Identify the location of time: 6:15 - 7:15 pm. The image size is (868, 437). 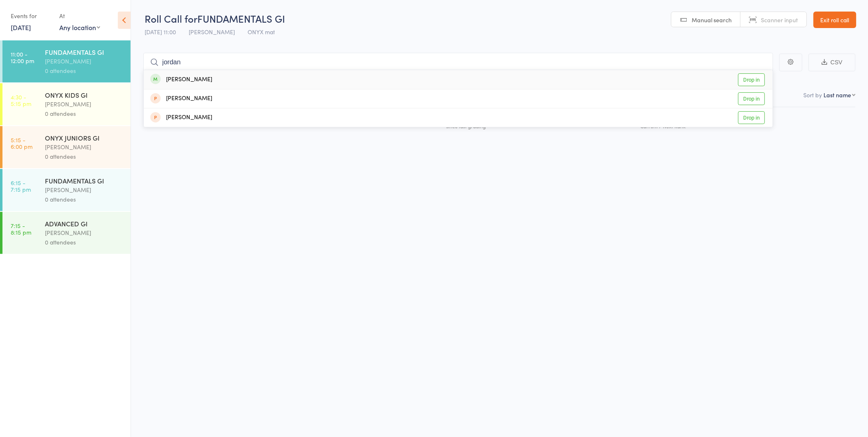
(20, 186).